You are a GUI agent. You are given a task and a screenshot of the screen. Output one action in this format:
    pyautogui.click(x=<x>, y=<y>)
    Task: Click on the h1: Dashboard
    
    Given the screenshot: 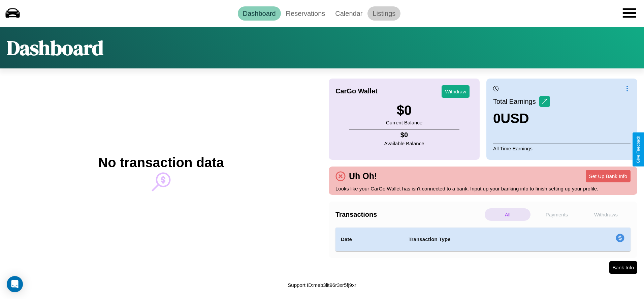 What is the action you would take?
    pyautogui.click(x=55, y=48)
    